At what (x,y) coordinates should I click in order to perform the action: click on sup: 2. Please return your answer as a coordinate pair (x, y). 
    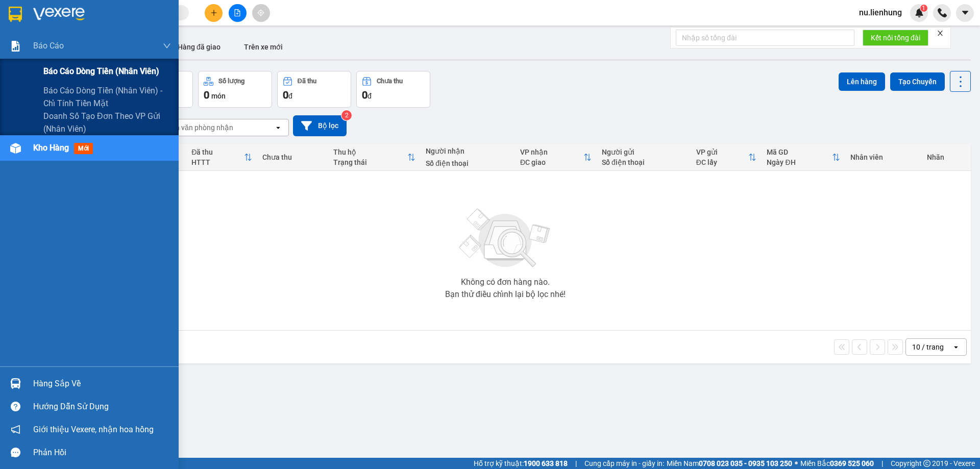
    Looking at the image, I should click on (347, 115).